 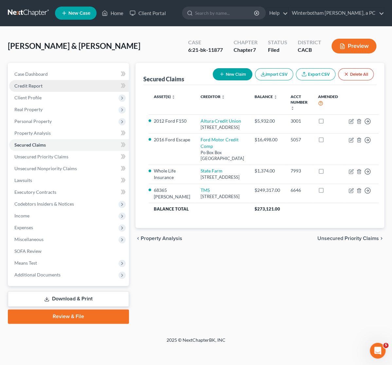 What do you see at coordinates (68, 298) in the screenshot?
I see `a: Download & Print` at bounding box center [68, 298].